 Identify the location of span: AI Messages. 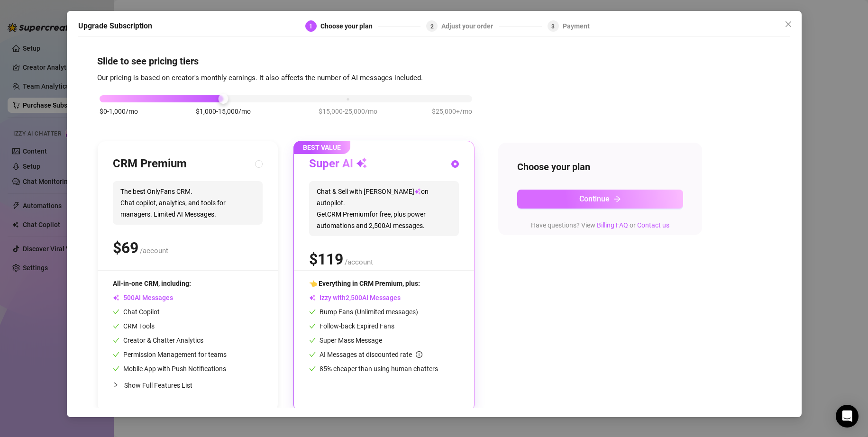
(143, 298).